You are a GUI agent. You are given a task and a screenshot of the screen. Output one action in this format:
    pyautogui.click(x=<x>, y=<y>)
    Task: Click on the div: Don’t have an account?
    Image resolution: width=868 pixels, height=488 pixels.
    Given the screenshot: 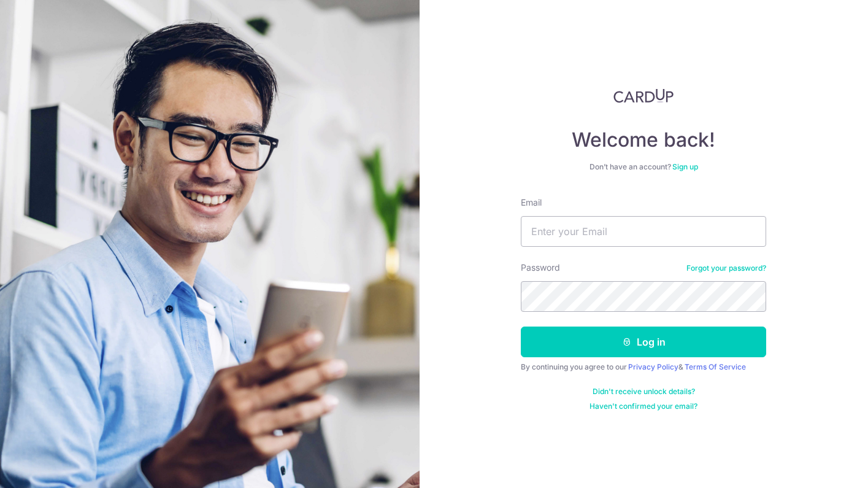 What is the action you would take?
    pyautogui.click(x=643, y=167)
    